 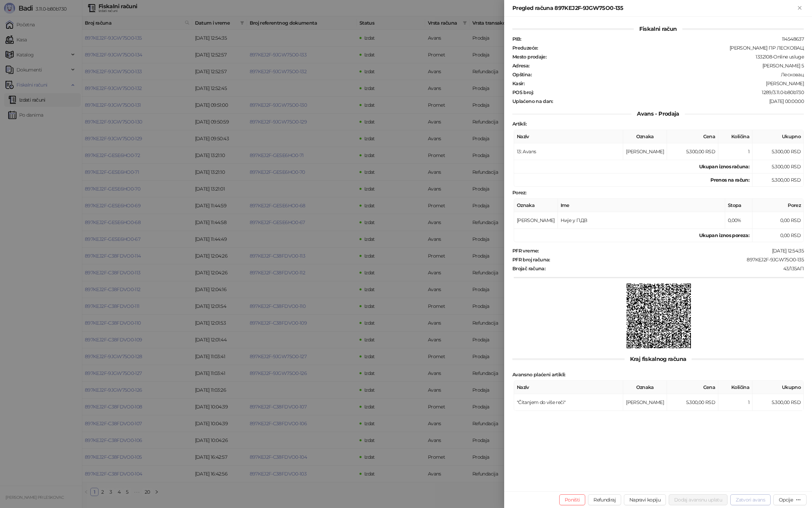 I want to click on th: Porez, so click(x=778, y=205).